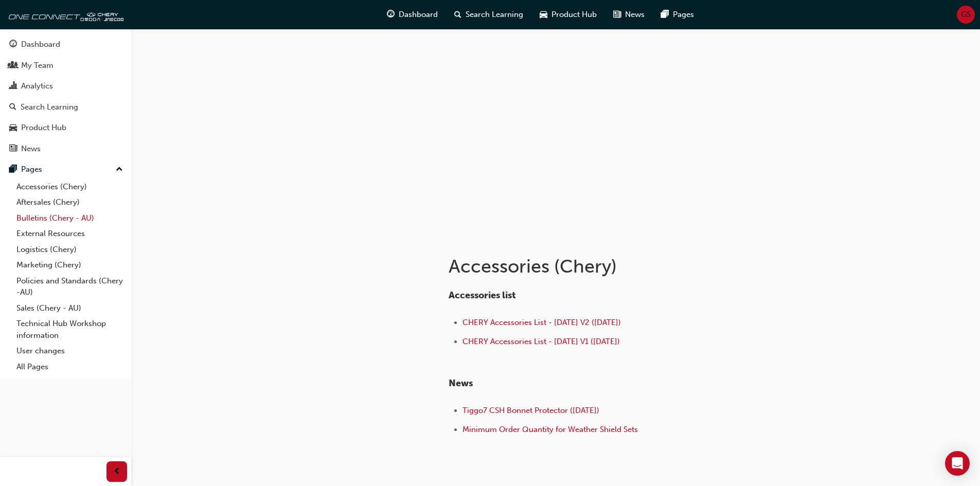 Image resolution: width=980 pixels, height=486 pixels. What do you see at coordinates (618, 266) in the screenshot?
I see `h1: Accessories (Chery)` at bounding box center [618, 266].